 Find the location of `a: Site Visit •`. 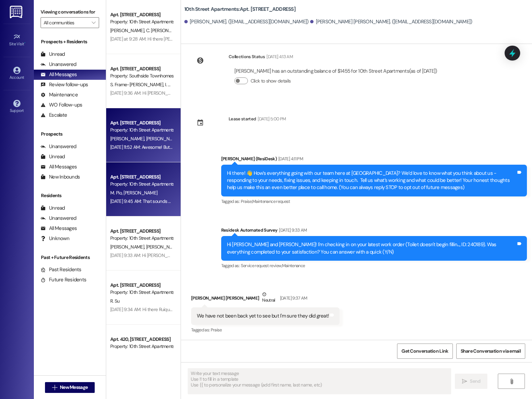

a: Site Visit • is located at coordinates (17, 40).